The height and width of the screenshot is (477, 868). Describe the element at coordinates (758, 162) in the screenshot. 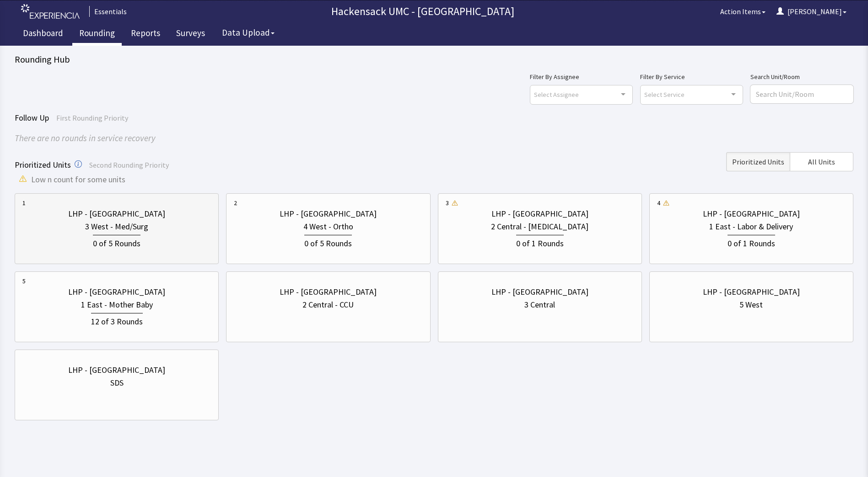

I see `button: Prioritized Units` at that location.